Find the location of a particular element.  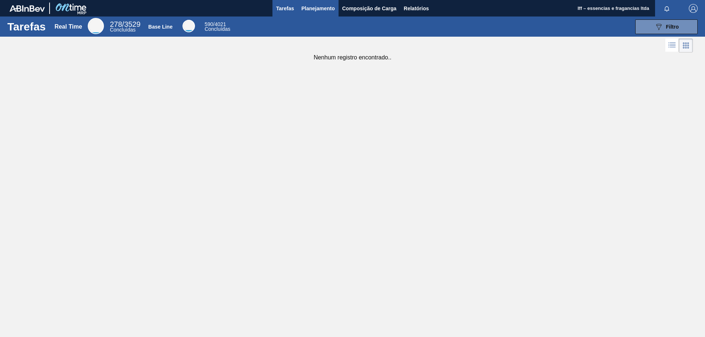

span: 278 is located at coordinates (116, 24).